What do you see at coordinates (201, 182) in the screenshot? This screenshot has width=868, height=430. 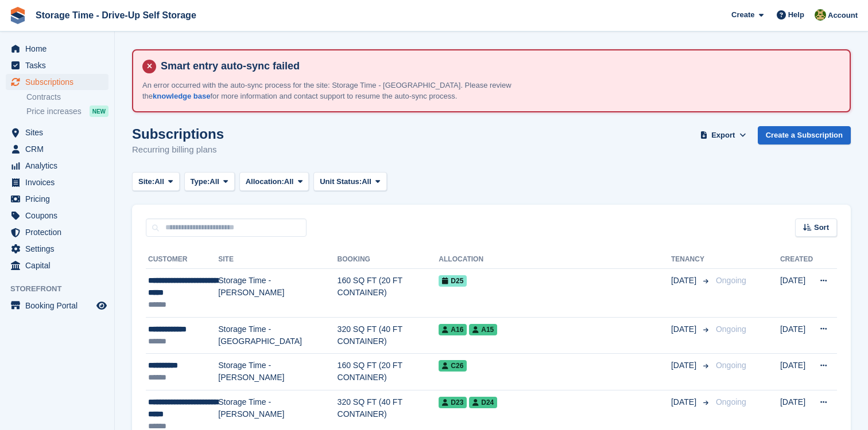 I see `span: Type:` at bounding box center [201, 182].